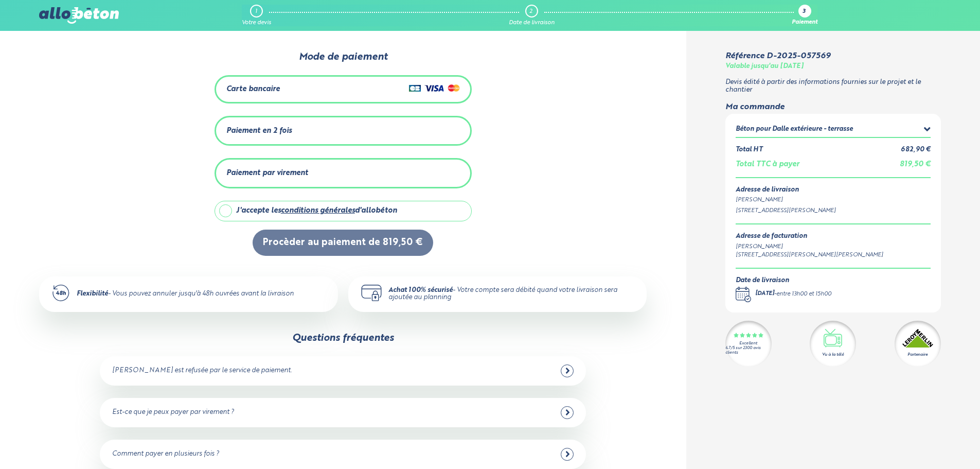 The width and height of the screenshot is (980, 469). I want to click on div: Adresse de facturation, so click(809, 236).